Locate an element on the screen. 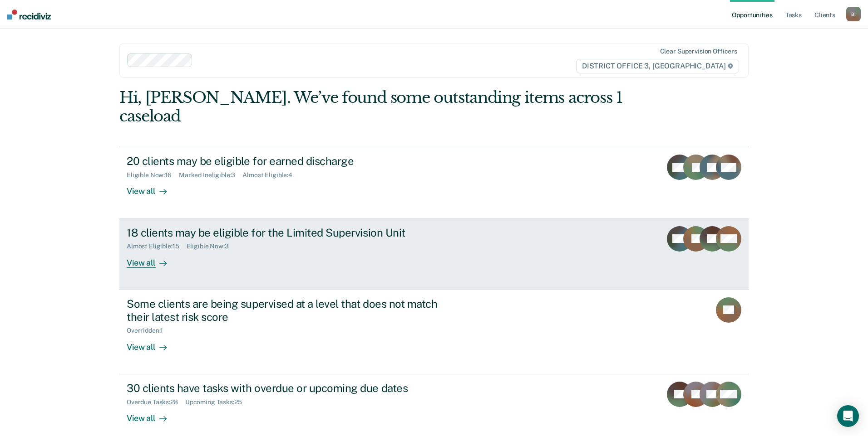 The height and width of the screenshot is (436, 868). div: Overridden : 1 is located at coordinates (148, 331).